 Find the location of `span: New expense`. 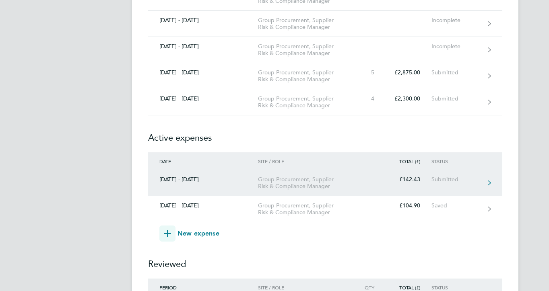

span: New expense is located at coordinates (198, 234).